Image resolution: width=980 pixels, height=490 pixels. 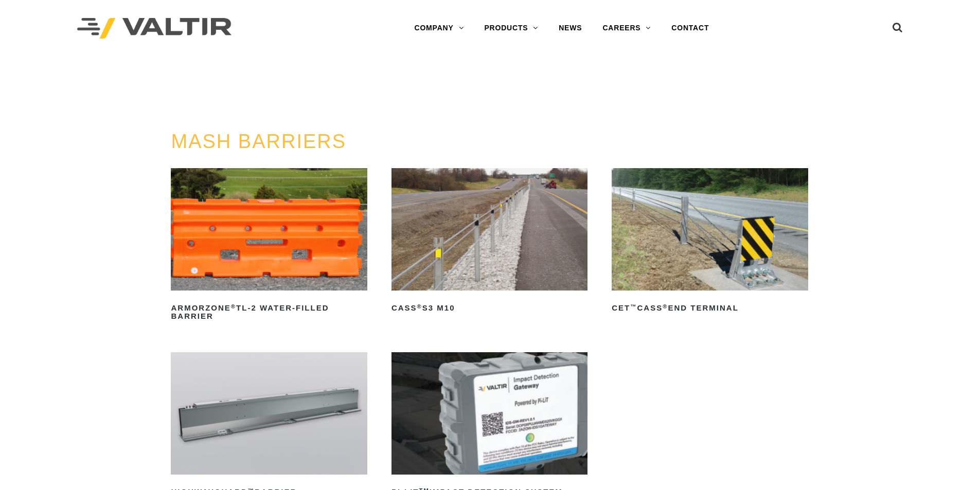 What do you see at coordinates (439, 28) in the screenshot?
I see `a: COMPANY` at bounding box center [439, 28].